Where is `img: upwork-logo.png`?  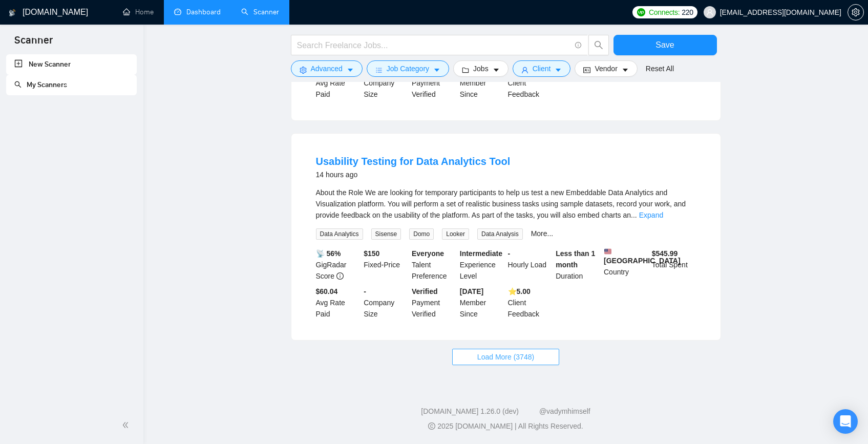 img: upwork-logo.png is located at coordinates (641, 12).